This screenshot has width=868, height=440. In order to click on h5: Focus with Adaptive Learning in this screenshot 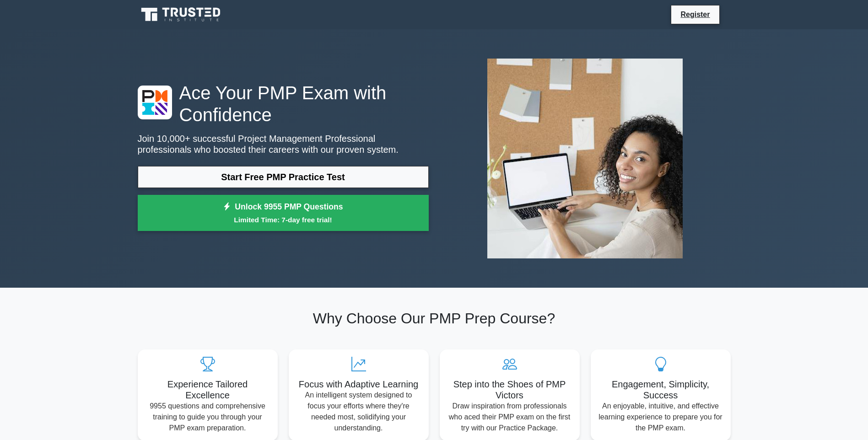, I will do `click(359, 384)`.